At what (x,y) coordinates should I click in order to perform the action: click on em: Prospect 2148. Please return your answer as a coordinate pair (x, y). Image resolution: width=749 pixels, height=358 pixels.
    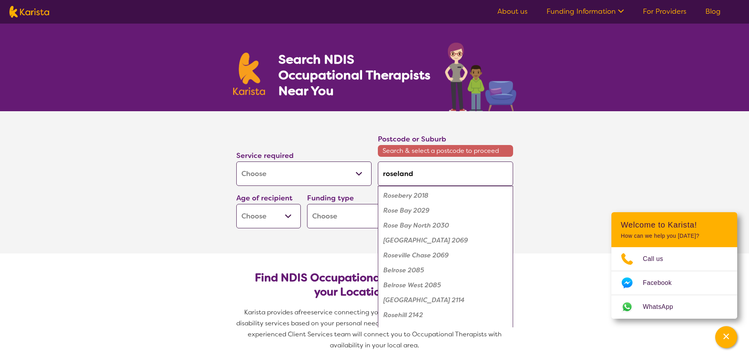
    Looking at the image, I should click on (405, 330).